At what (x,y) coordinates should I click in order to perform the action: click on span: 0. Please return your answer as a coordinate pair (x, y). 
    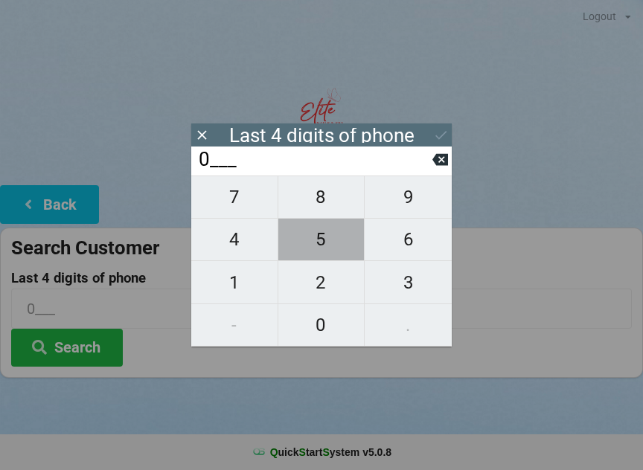
    Looking at the image, I should click on (321, 325).